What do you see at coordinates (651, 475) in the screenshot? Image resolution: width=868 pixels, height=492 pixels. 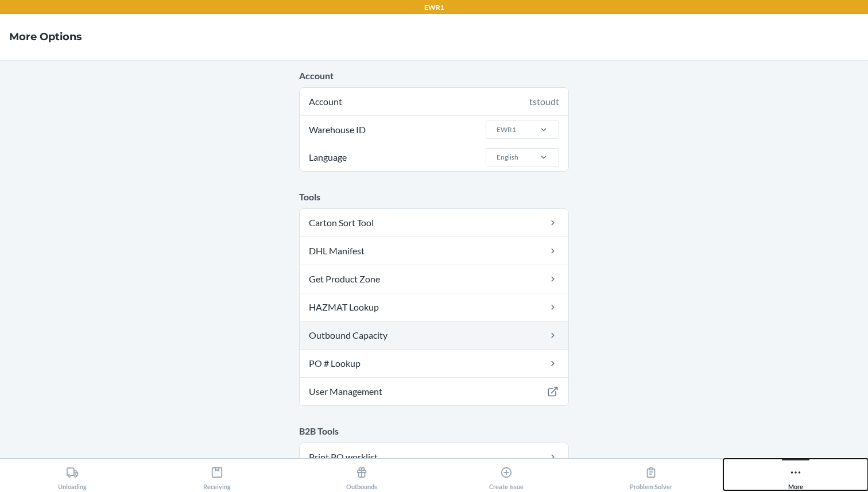 I see `button: Problem Solver` at bounding box center [651, 475].